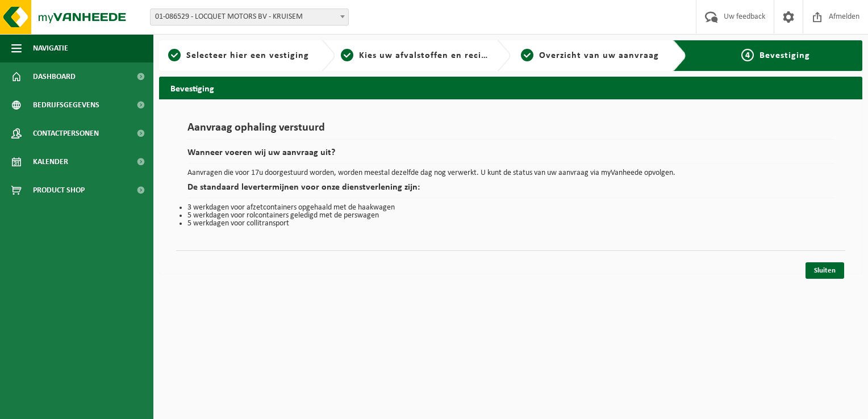 The height and width of the screenshot is (419, 868). What do you see at coordinates (510, 224) in the screenshot?
I see `li: 5 werkdagen voor collitransport` at bounding box center [510, 224].